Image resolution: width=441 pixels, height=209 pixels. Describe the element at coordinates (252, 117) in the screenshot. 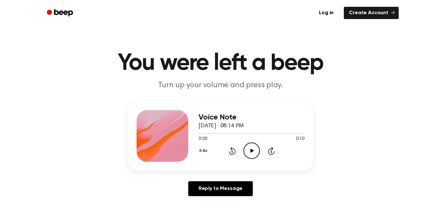

I see `h3: Voice Note` at that location.